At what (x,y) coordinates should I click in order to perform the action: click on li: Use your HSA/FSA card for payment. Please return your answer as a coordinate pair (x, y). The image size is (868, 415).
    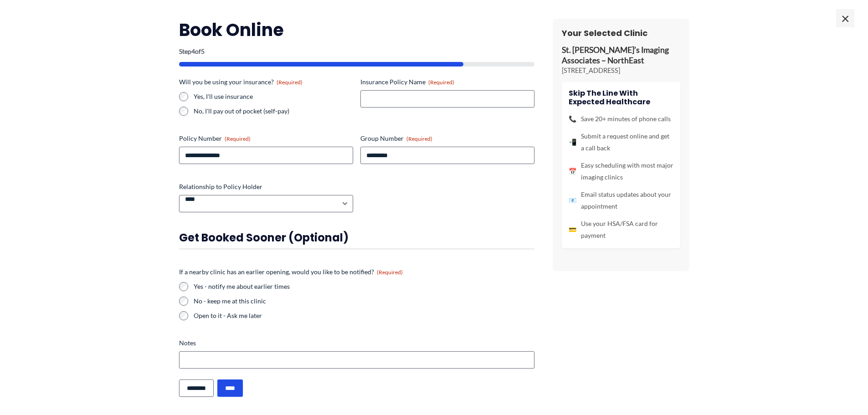
    Looking at the image, I should click on (621, 230).